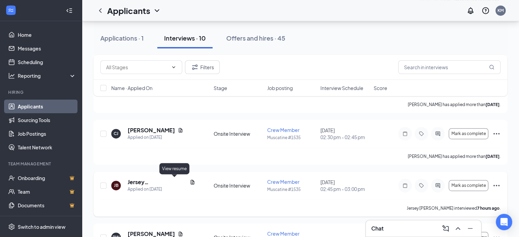 The width and height of the screenshot is (519, 237). What do you see at coordinates (47, 219) in the screenshot?
I see `a: SurveysCrown` at bounding box center [47, 219].